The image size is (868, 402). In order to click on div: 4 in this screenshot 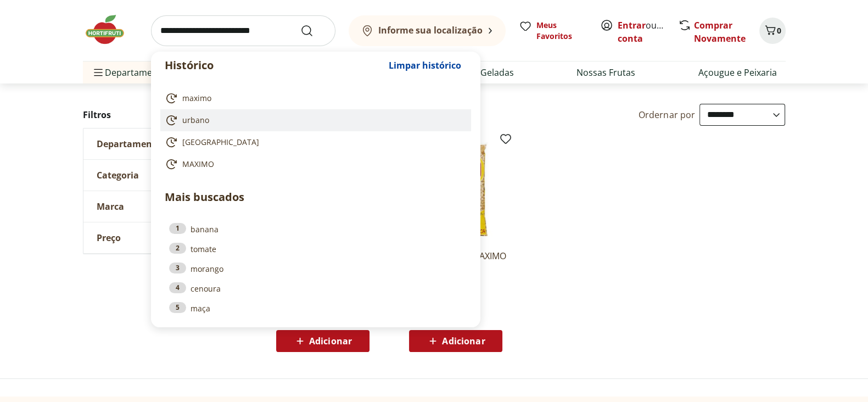, I will do `click(178, 288)`.